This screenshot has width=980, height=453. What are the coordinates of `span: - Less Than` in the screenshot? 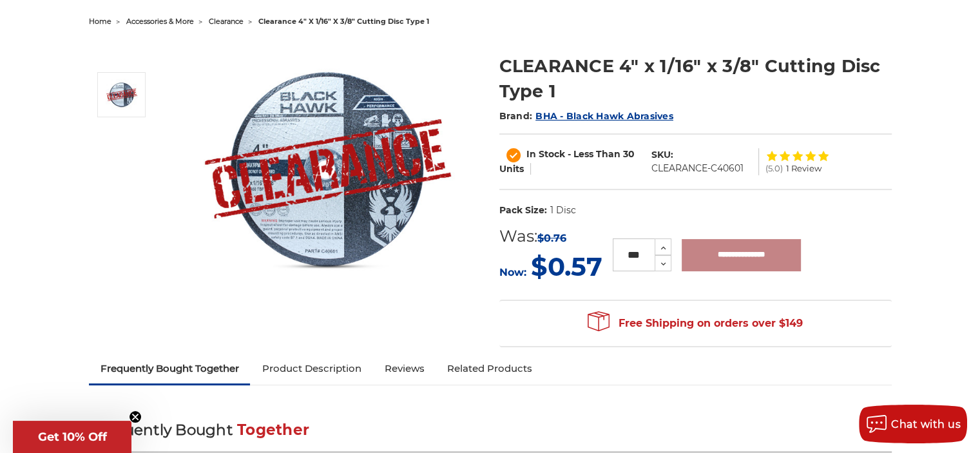 It's located at (594, 154).